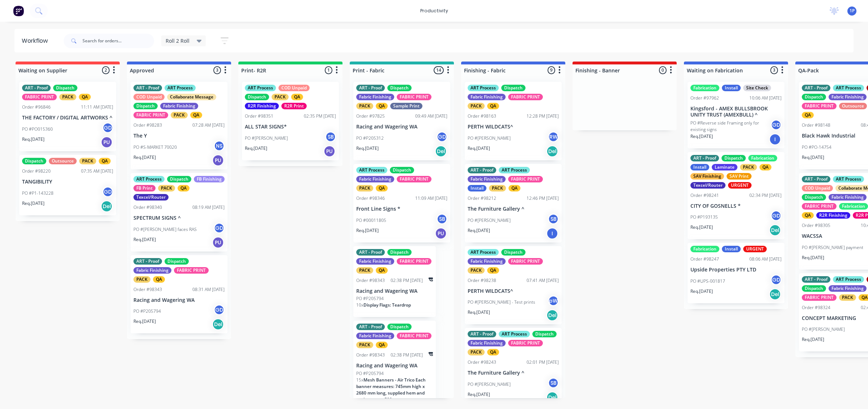 The width and height of the screenshot is (868, 409). What do you see at coordinates (730, 126) in the screenshot?
I see `p: PO #Reverse side Framing only for existing signs` at bounding box center [730, 126].